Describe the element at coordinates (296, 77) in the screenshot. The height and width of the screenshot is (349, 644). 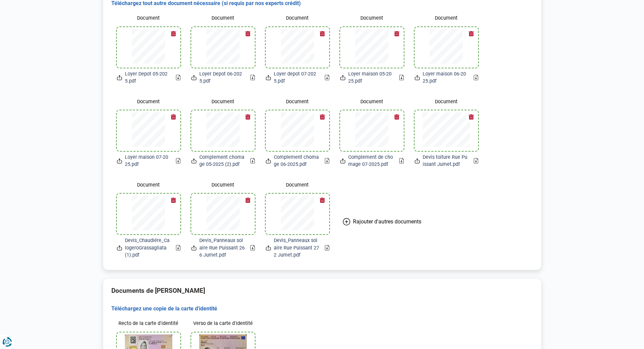
I see `span: Loyer depot 07-2025.pdf` at that location.